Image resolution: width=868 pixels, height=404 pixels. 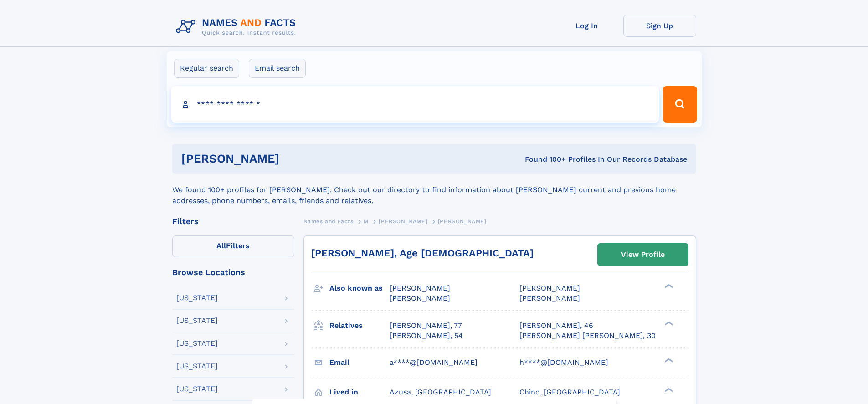 What do you see at coordinates (328, 221) in the screenshot?
I see `a: Names and Facts` at bounding box center [328, 221].